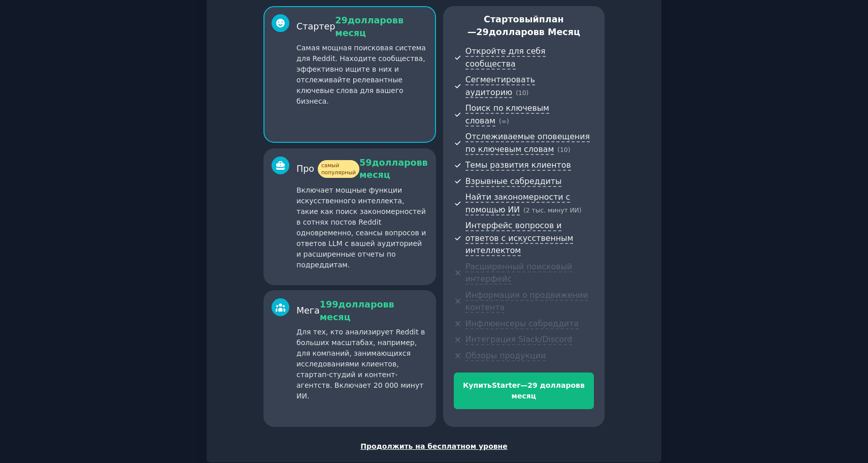  Describe the element at coordinates (522, 323) in the screenshot. I see `font: Инфлюенсеры сабреддита` at that location.